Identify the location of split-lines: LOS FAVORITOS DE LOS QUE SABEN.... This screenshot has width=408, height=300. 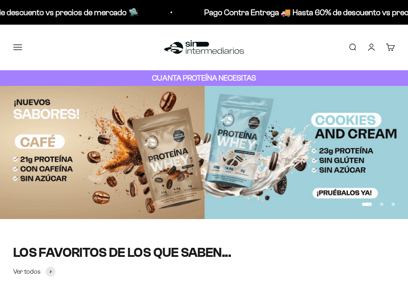
(122, 252).